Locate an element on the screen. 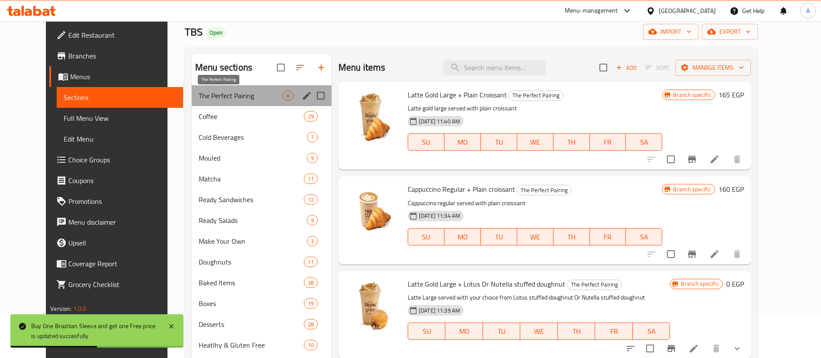 Image resolution: width=821 pixels, height=358 pixels. span: 10 is located at coordinates (311, 345).